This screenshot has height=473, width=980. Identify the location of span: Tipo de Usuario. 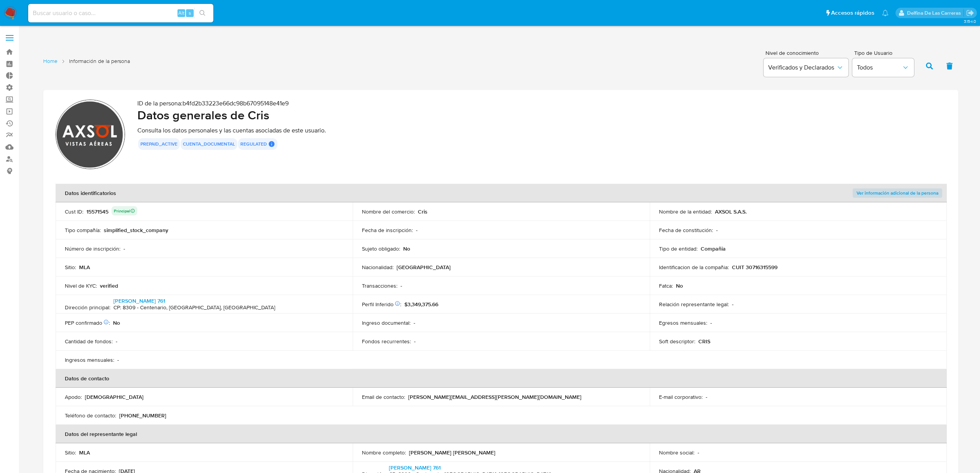
(885, 53).